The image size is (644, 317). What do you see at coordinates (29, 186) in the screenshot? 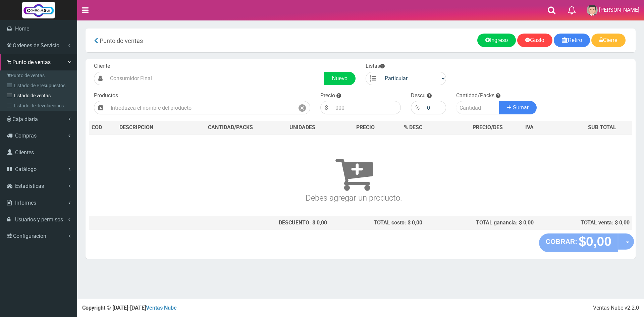
I see `span: Estadisticas` at bounding box center [29, 186].